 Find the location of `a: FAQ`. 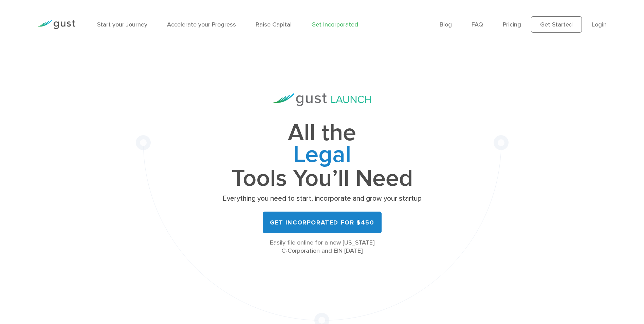

a: FAQ is located at coordinates (477, 25).